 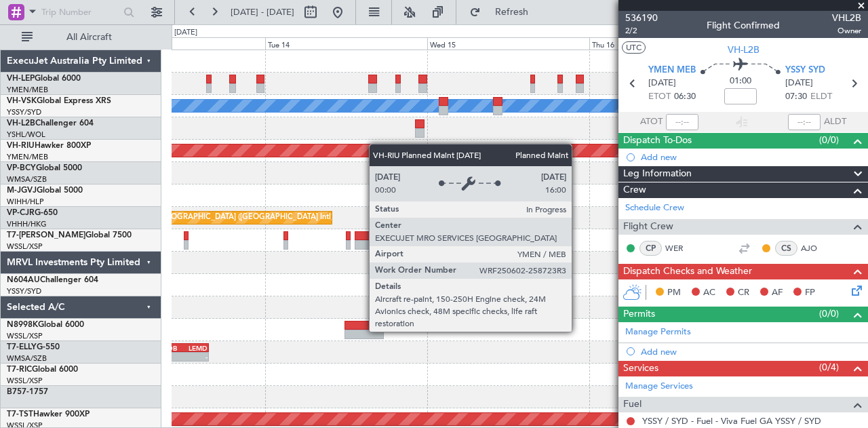 What do you see at coordinates (59, 101) in the screenshot?
I see `a: VH-VSKGlobal Express XRS` at bounding box center [59, 101].